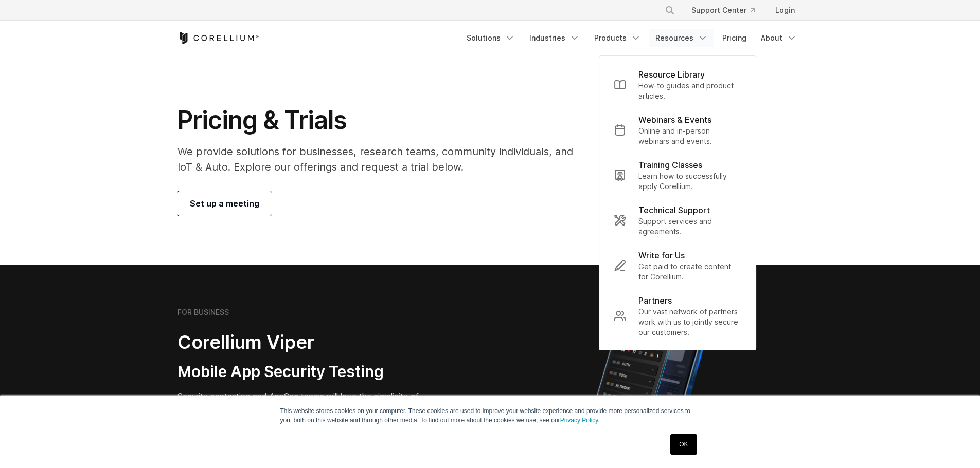  What do you see at coordinates (674, 211) in the screenshot?
I see `p: Technical Support` at bounding box center [674, 211].